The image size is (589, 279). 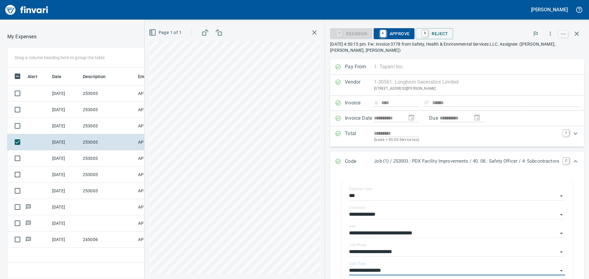 I want to click on button: More, so click(x=550, y=34).